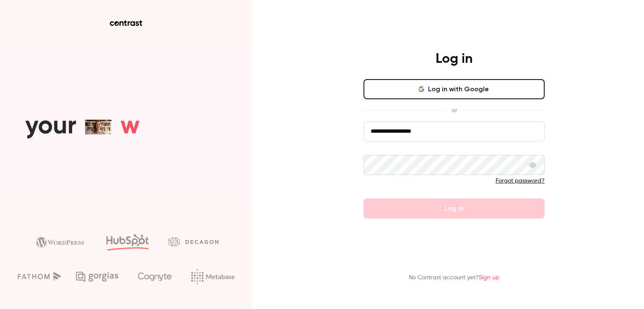 Image resolution: width=644 pixels, height=309 pixels. What do you see at coordinates (193, 242) in the screenshot?
I see `img: decagon` at bounding box center [193, 242].